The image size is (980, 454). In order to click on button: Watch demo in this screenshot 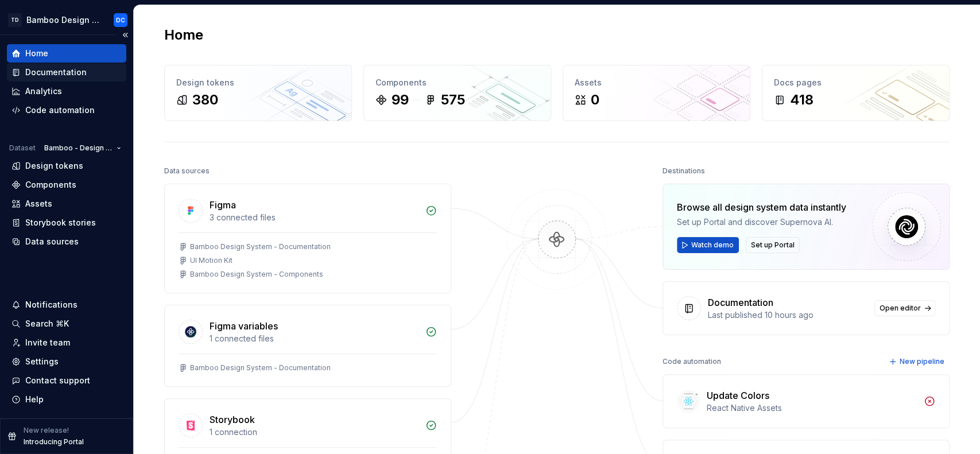, I will do `click(708, 245)`.